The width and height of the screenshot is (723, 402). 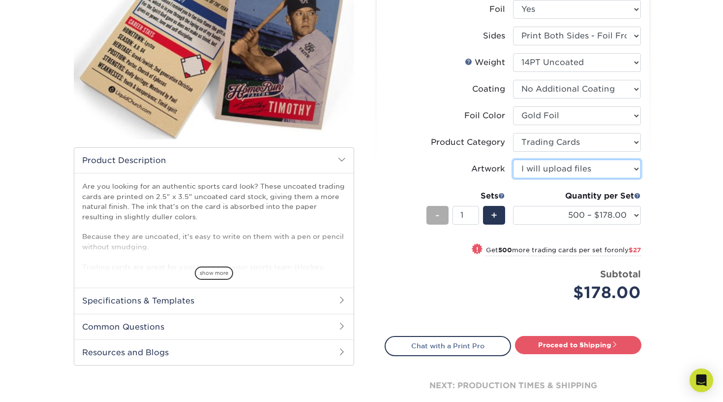 I want to click on h2: Resources and Blogs, so click(x=214, y=352).